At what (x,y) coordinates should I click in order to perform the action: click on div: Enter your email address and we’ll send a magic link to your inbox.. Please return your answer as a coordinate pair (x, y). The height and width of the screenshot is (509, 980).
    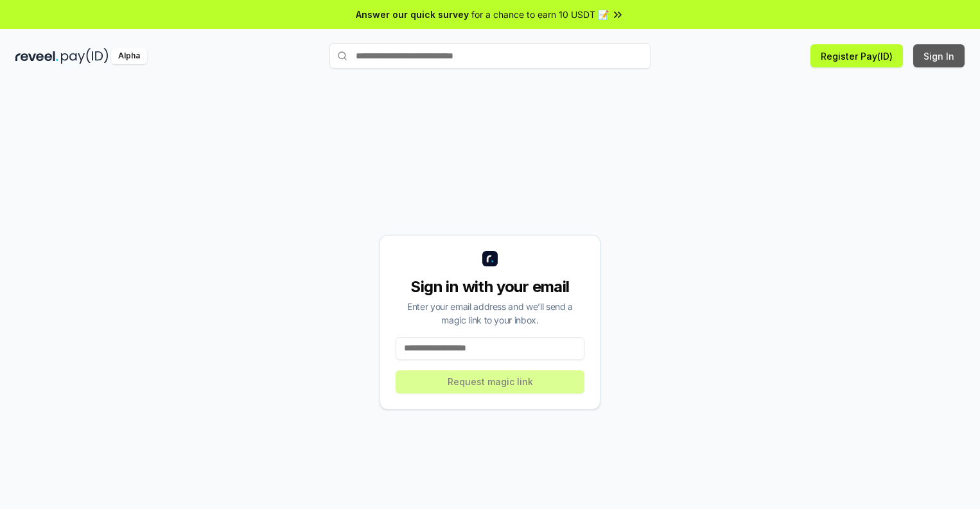
    Looking at the image, I should click on (490, 314).